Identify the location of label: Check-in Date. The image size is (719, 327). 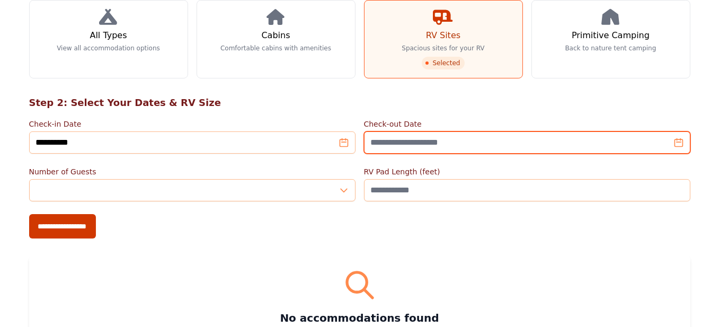
(192, 124).